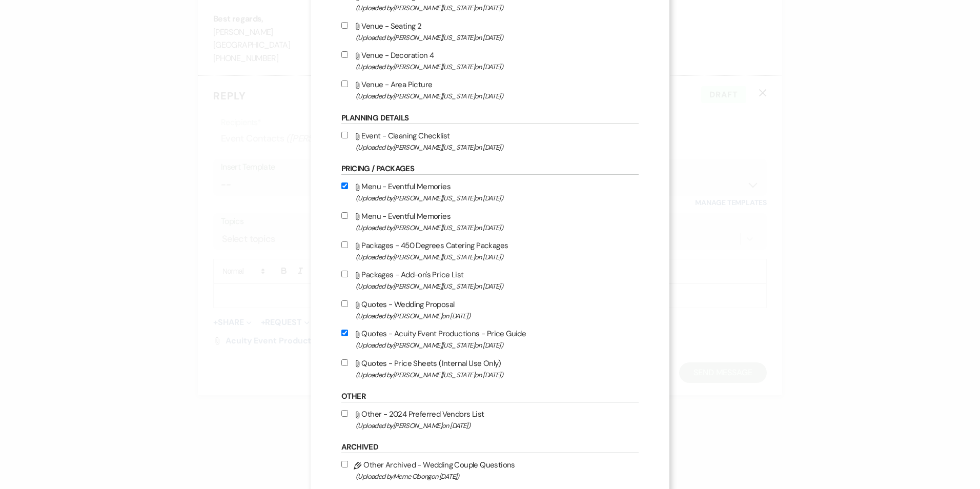 The width and height of the screenshot is (980, 489). Describe the element at coordinates (490, 397) in the screenshot. I see `h6: Other` at that location.